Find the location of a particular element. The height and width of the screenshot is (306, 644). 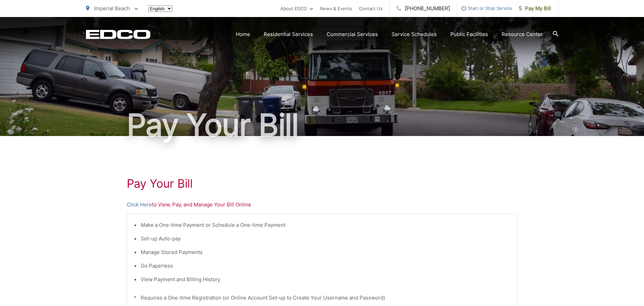

a: EDCD logo. Return to the homepage. is located at coordinates (118, 35).